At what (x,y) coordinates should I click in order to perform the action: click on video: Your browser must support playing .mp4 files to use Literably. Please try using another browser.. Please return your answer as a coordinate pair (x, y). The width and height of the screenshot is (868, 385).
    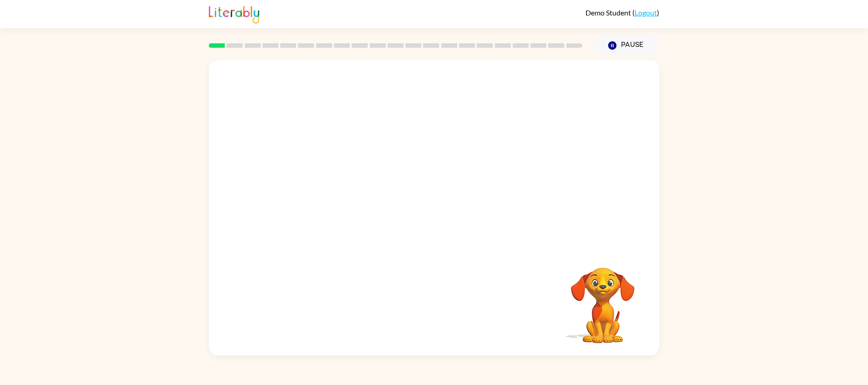
    Looking at the image, I should click on (603, 299).